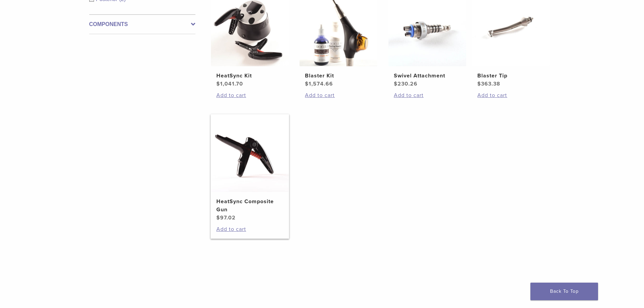 The image size is (644, 308). Describe the element at coordinates (427, 76) in the screenshot. I see `h2: Swivel Attachment` at that location.